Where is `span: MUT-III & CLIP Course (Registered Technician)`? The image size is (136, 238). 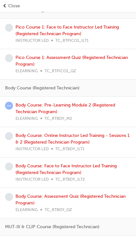
span: MUT-III & CLIP Course (Registered Technician) is located at coordinates (52, 227).